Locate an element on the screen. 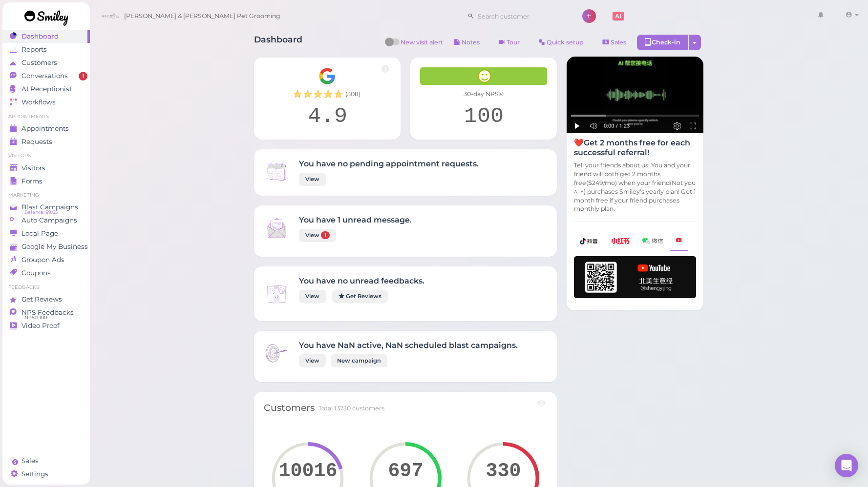 This screenshot has height=487, width=868. img: youtube-h-92280983ece59b2848f85fc261e8ffad.png is located at coordinates (635, 277).